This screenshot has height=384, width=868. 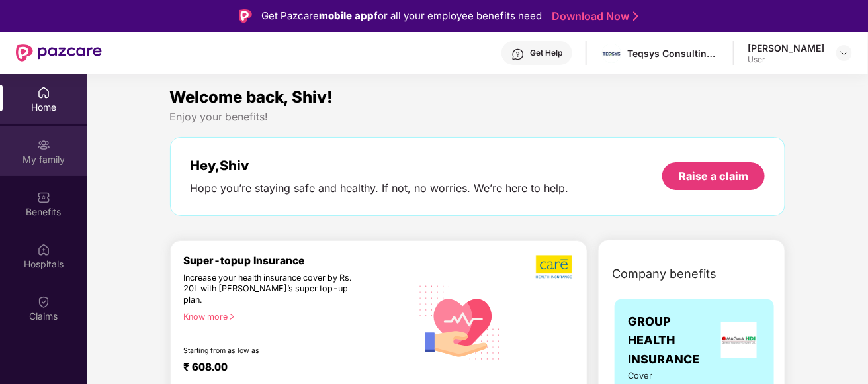 What do you see at coordinates (460, 321) in the screenshot?
I see `img: svg+xml;base64,PHN2ZyB4bWxucz0iaHR0cDovL3d3dy53My5vcmcvMjAwMC9zdmciIHhtbG5zOnhsaW5rPSJodHRwOi8vd3...` at bounding box center [460, 321].